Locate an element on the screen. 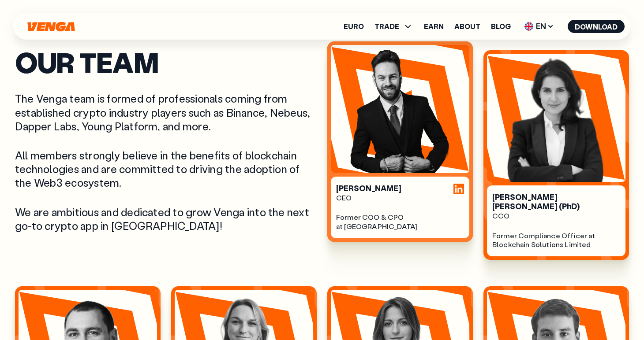 This screenshot has height=340, width=644. div: CCO is located at coordinates (556, 216).